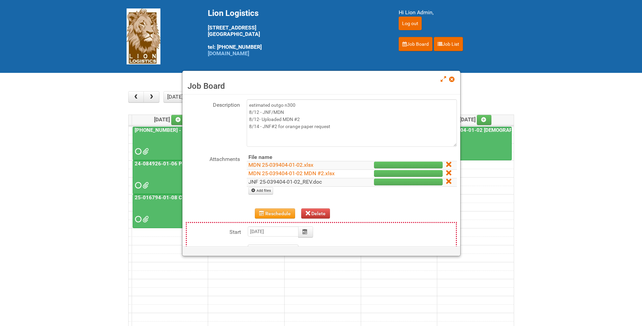 This screenshot has width=642, height=326. I want to click on a: Job List, so click(449, 44).